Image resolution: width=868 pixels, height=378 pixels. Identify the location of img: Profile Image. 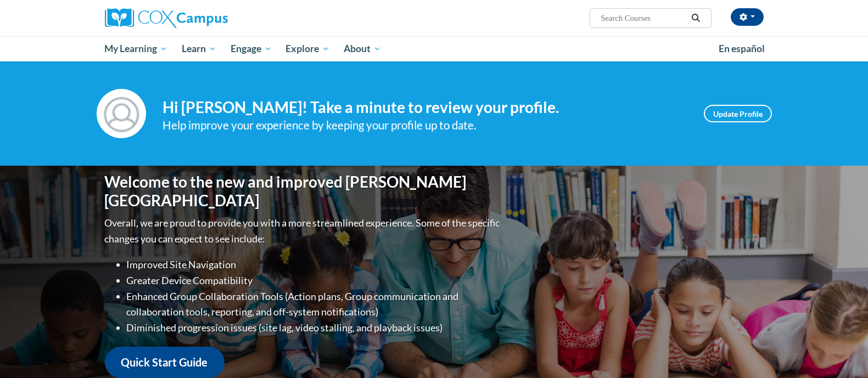
(121, 114).